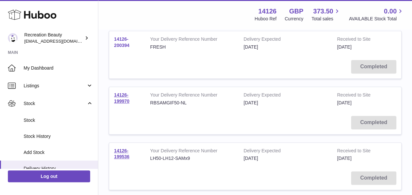 The width and height of the screenshot is (412, 195). What do you see at coordinates (294, 19) in the screenshot?
I see `div: Currency` at bounding box center [294, 19].